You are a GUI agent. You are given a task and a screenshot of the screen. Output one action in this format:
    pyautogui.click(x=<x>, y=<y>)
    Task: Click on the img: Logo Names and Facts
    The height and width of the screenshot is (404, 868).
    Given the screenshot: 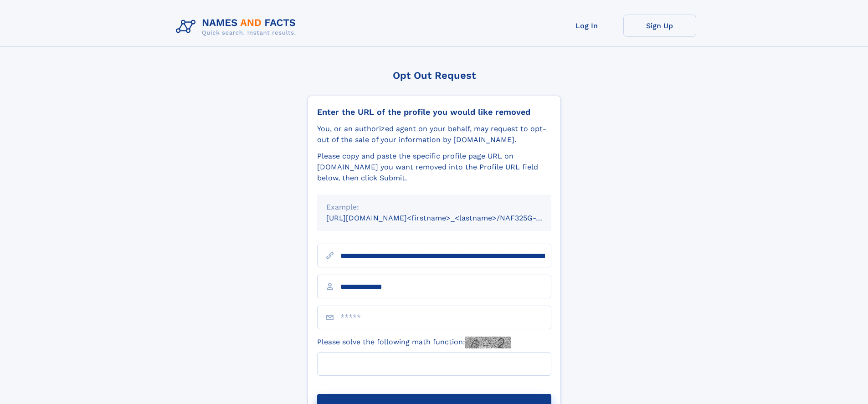 What is the action you would take?
    pyautogui.click(x=238, y=27)
    